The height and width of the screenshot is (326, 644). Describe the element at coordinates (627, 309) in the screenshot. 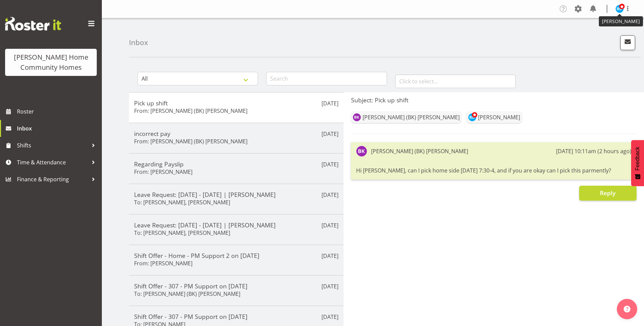

I see `img: help-xxl-2.png` at that location.